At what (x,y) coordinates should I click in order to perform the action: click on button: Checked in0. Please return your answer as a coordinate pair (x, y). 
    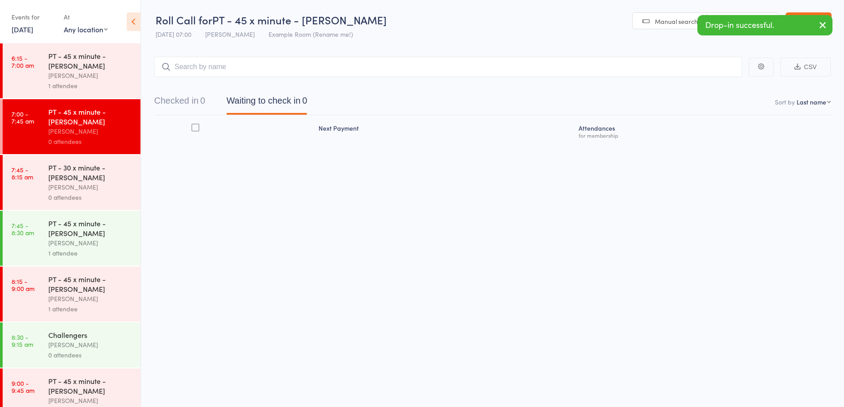
    Looking at the image, I should click on (179, 103).